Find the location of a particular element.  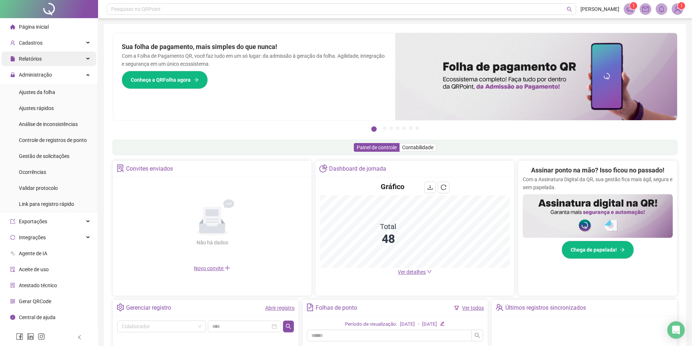

sup: Atualize o seu contato no menu Meus Dados is located at coordinates (681, 6).